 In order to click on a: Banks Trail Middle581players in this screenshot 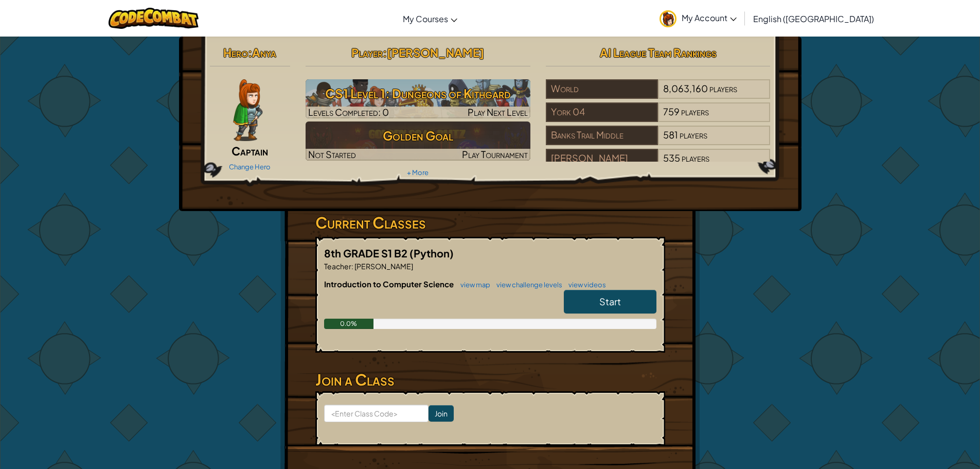, I will do `click(658, 141)`.